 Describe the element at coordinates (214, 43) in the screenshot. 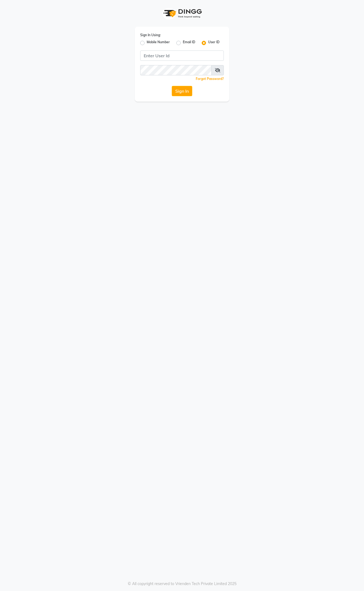

I see `label: User ID` at that location.